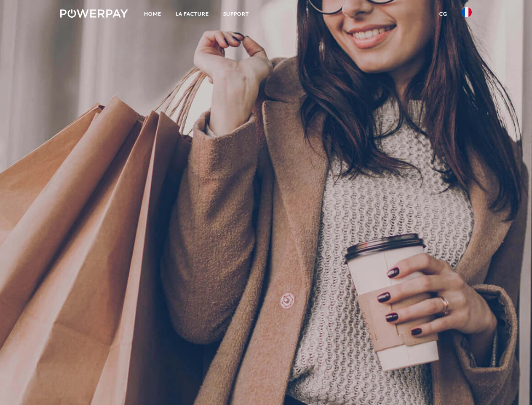 This screenshot has height=405, width=532. I want to click on a: Home, so click(153, 14).